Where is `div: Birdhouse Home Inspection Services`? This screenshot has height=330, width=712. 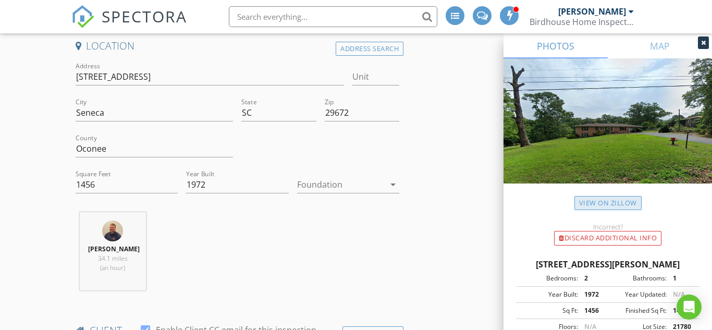 div: Birdhouse Home Inspection Services is located at coordinates (581, 22).